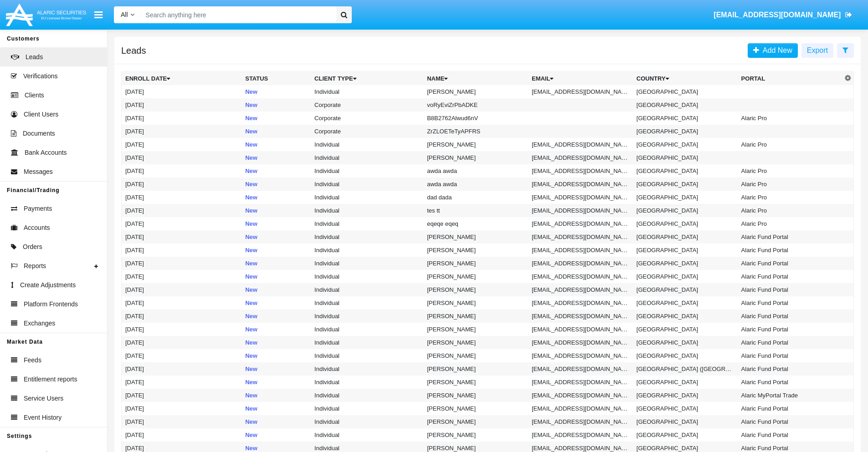  Describe the element at coordinates (38, 133) in the screenshot. I see `span: Documents` at that location.